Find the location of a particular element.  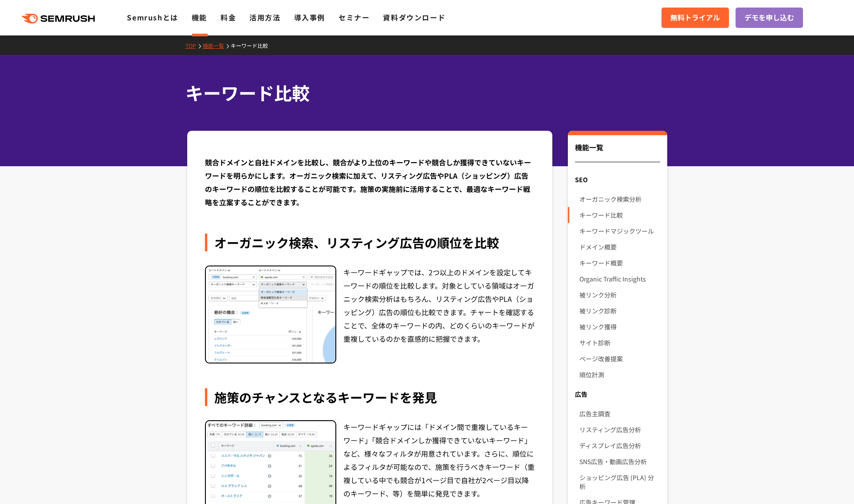

a: 無料トライアル is located at coordinates (695, 18).